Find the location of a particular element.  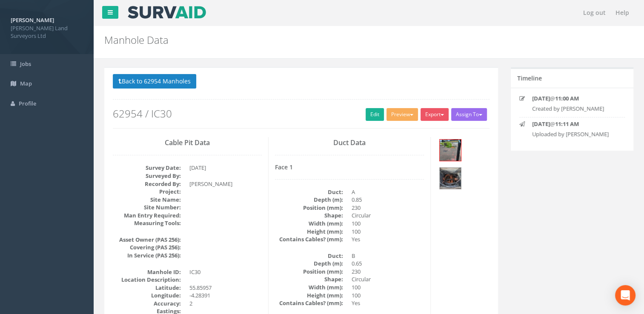

dt: Survey Date: is located at coordinates (147, 168).